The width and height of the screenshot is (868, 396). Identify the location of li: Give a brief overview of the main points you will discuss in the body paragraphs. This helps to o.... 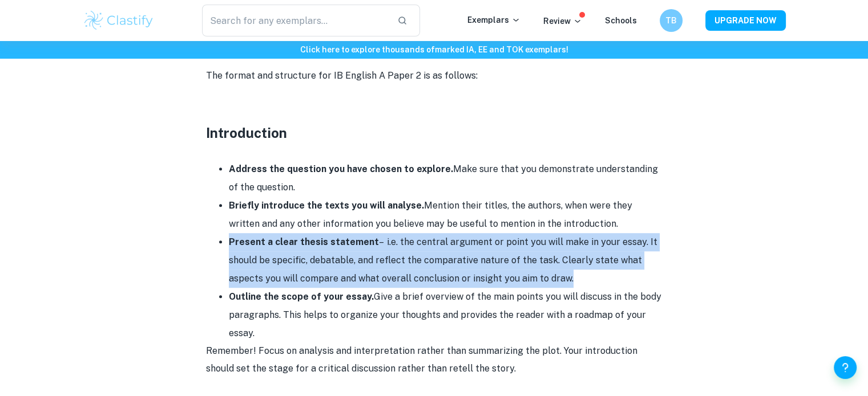
(445, 315).